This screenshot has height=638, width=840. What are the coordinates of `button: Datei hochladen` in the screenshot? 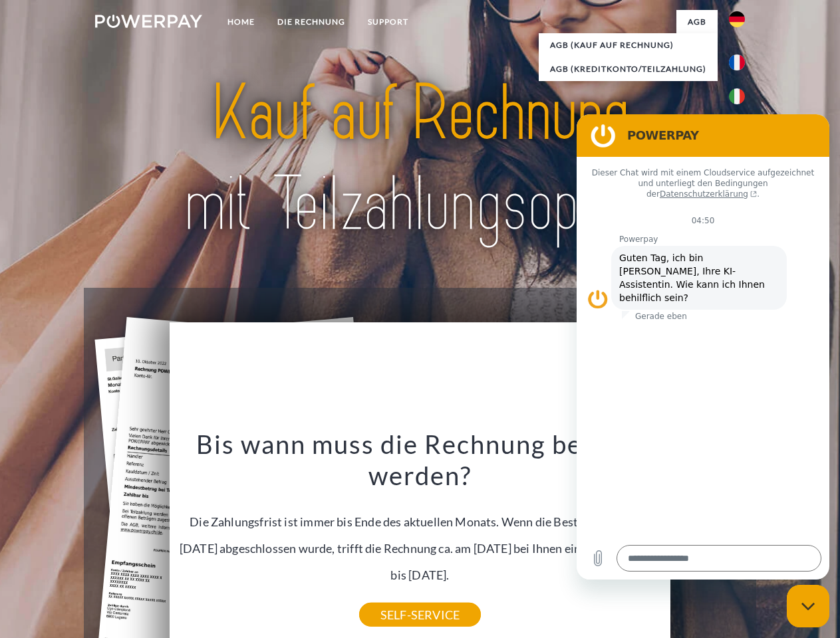 It's located at (21, 444).